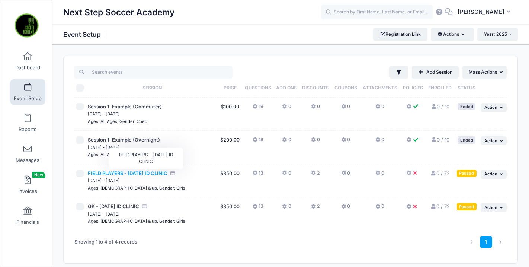  What do you see at coordinates (28, 185) in the screenshot?
I see `a: InvoicesNew` at bounding box center [28, 185].